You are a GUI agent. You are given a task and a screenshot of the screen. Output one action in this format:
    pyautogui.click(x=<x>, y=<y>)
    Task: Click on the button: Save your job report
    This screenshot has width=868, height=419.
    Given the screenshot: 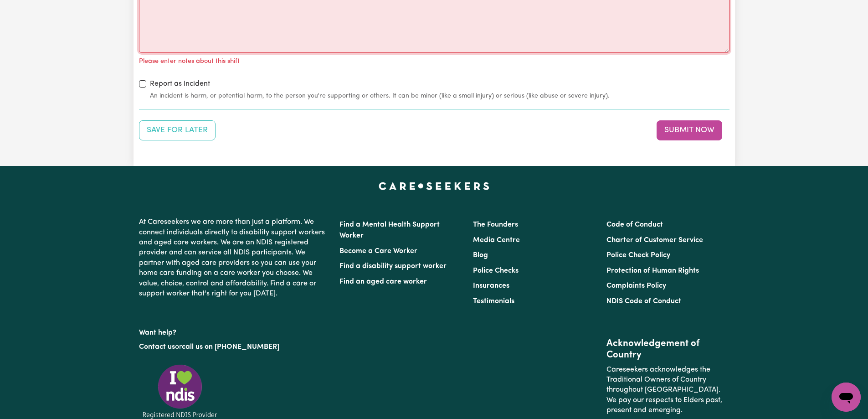 What is the action you would take?
    pyautogui.click(x=177, y=131)
    